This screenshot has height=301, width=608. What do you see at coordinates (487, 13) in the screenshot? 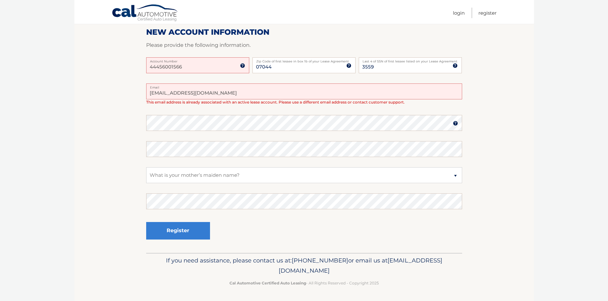
I see `a: Register` at bounding box center [487, 13].